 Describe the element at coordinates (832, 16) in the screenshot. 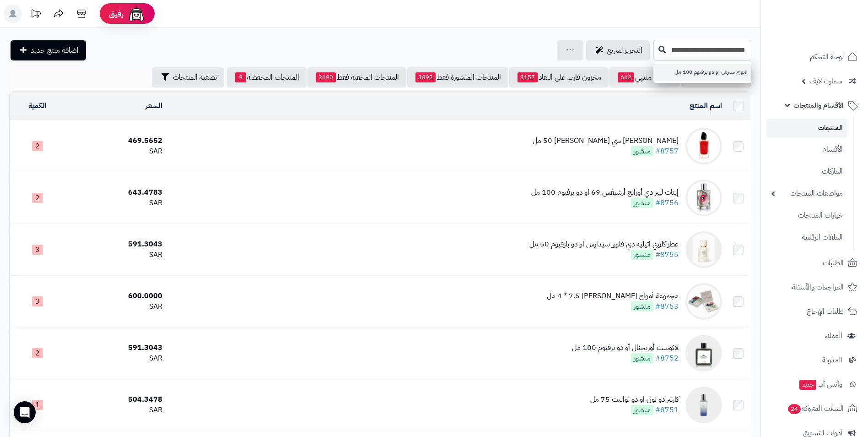

I see `img: logo-2.png` at that location.